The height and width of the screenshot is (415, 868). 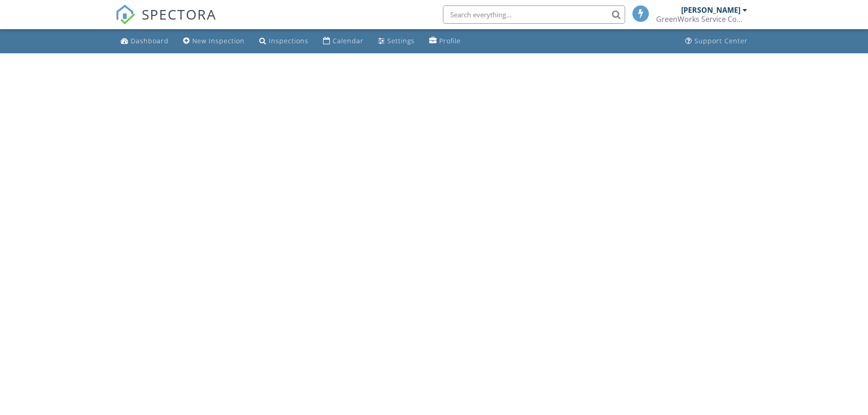 What do you see at coordinates (284, 41) in the screenshot?
I see `a: Inspections` at bounding box center [284, 41].